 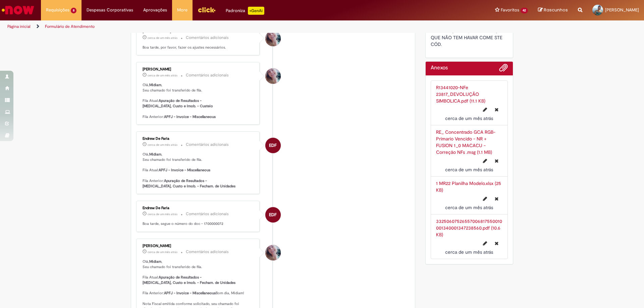 What do you see at coordinates (497, 110) in the screenshot?
I see `button: Excluir R13441020-NFe 23817_DEVOLUÇÃO SIMBOLICA.pdf` at bounding box center [497, 110].